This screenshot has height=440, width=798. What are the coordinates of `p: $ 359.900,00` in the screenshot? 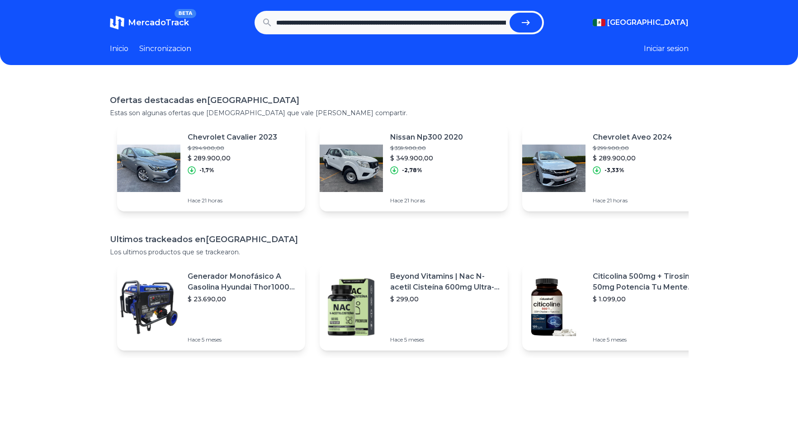 It's located at (426, 148).